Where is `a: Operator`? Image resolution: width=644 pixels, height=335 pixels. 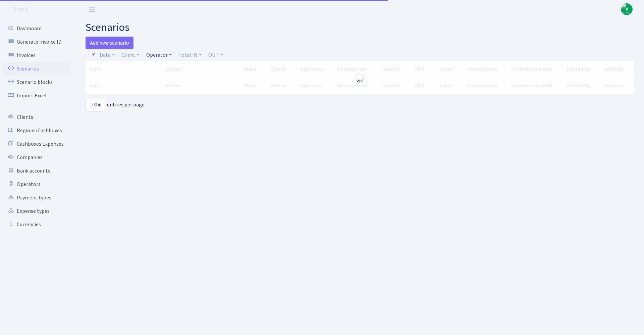
a: Operator is located at coordinates (159, 55).